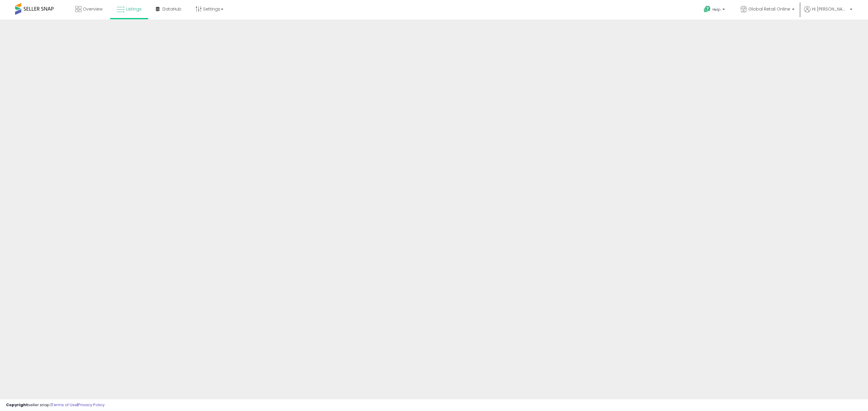  I want to click on span: Global Retail Online, so click(769, 9).